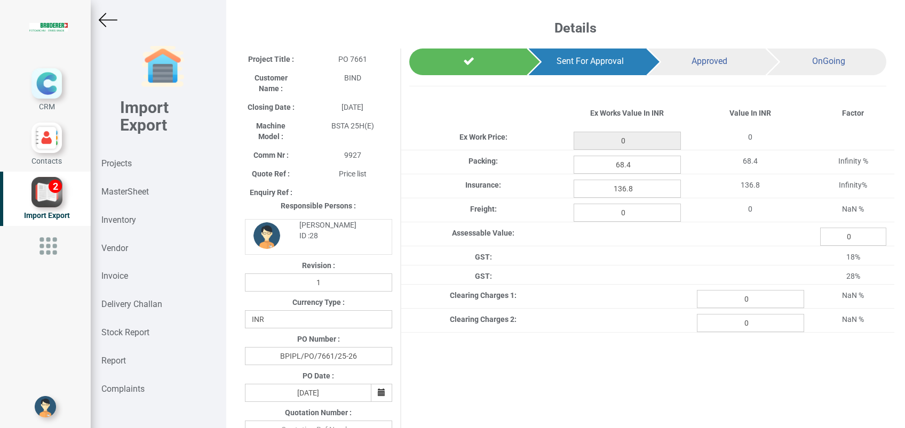 The image size is (905, 428). I want to click on span: Infinity%, so click(852, 185).